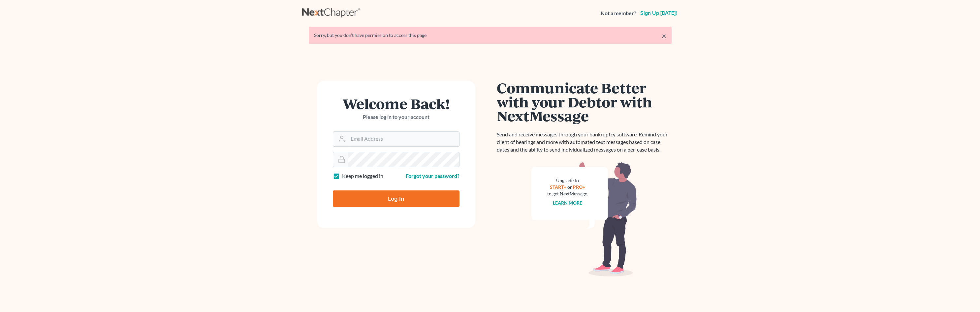 The image size is (980, 312). Describe the element at coordinates (584, 142) in the screenshot. I see `p: Send and receive messages through your bankruptcy software. Remind your client of hearings and mo...` at that location.